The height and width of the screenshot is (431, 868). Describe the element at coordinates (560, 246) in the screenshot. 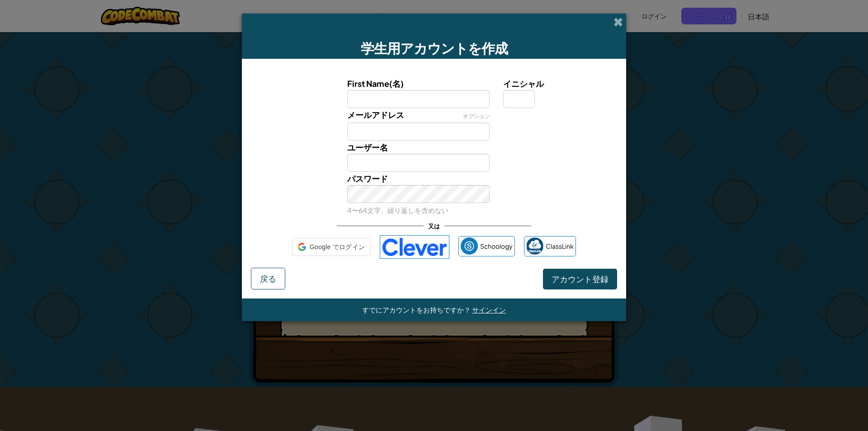

I see `span: ClassLink` at that location.